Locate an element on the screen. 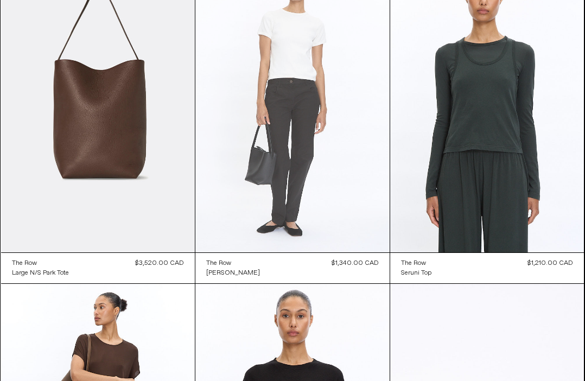 Image resolution: width=585 pixels, height=381 pixels. a: Large N/S Park Tote is located at coordinates (40, 273).